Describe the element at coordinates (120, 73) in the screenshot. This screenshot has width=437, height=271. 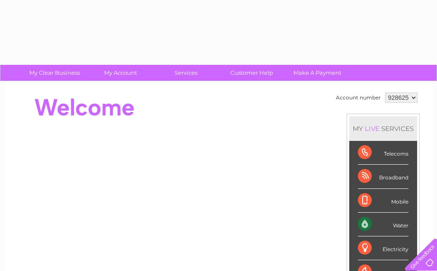
I see `a: My Account` at that location.